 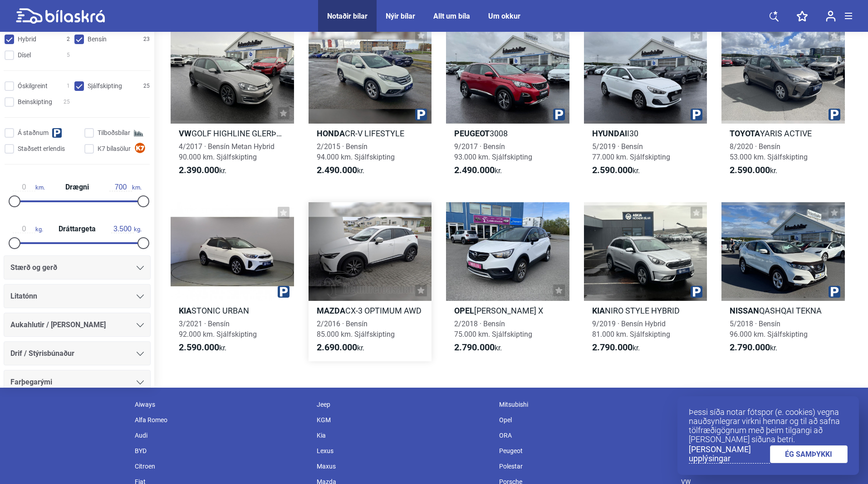 What do you see at coordinates (31, 382) in the screenshot?
I see `span: Farþegarými` at bounding box center [31, 382].